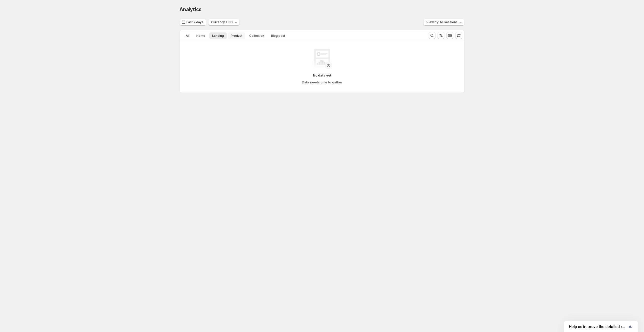 This screenshot has height=332, width=644. I want to click on span: View by: All sessions, so click(442, 22).